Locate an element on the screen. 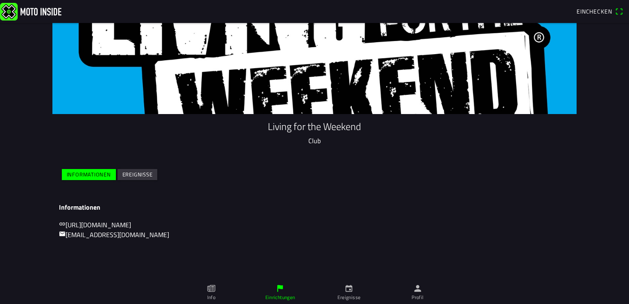  ion-icon: person is located at coordinates (418, 288).